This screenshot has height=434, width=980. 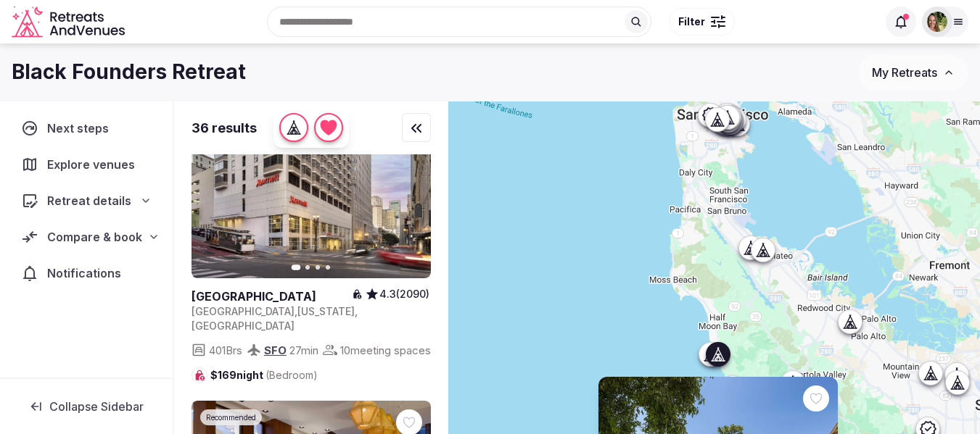 What do you see at coordinates (97, 406) in the screenshot?
I see `span: Collapse Sidebar` at bounding box center [97, 406].